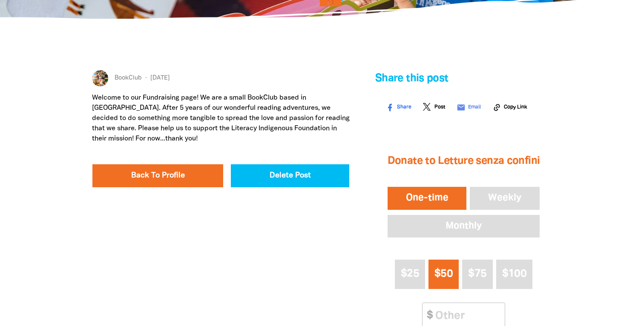 Image resolution: width=644 pixels, height=326 pixels. What do you see at coordinates (443, 274) in the screenshot?
I see `button: $50` at bounding box center [443, 274].